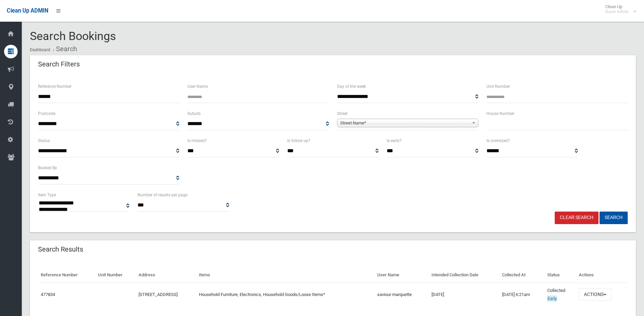 The height and width of the screenshot is (316, 644). I want to click on header: Search Filters, so click(59, 64).